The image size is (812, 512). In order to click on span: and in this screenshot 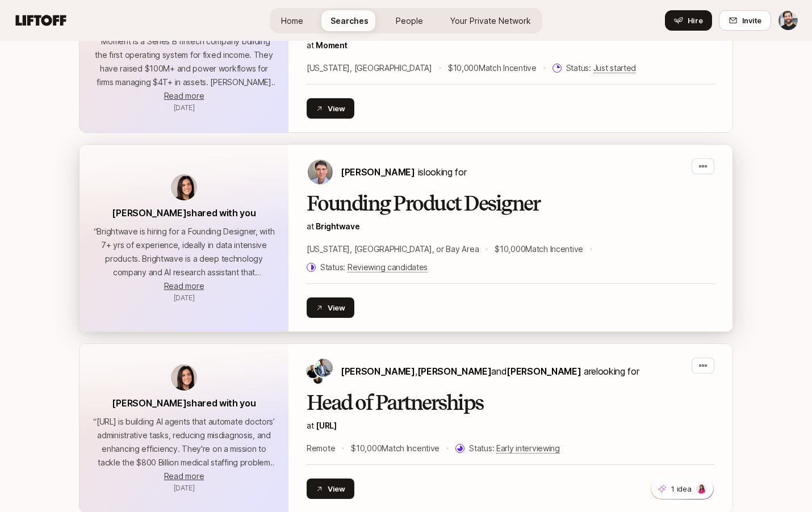, I will do `click(536, 371)`.